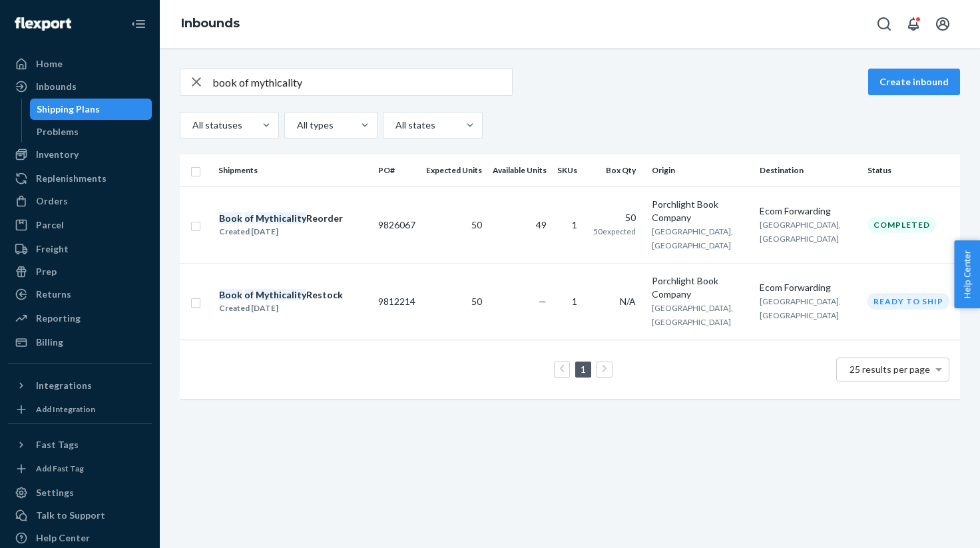 Image resolution: width=980 pixels, height=548 pixels. I want to click on a: Returns, so click(80, 294).